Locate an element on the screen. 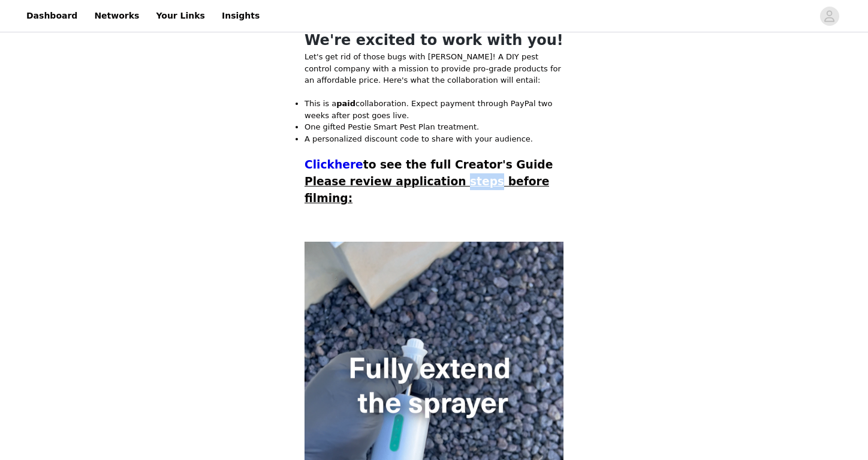  span: Click is located at coordinates (320, 165).